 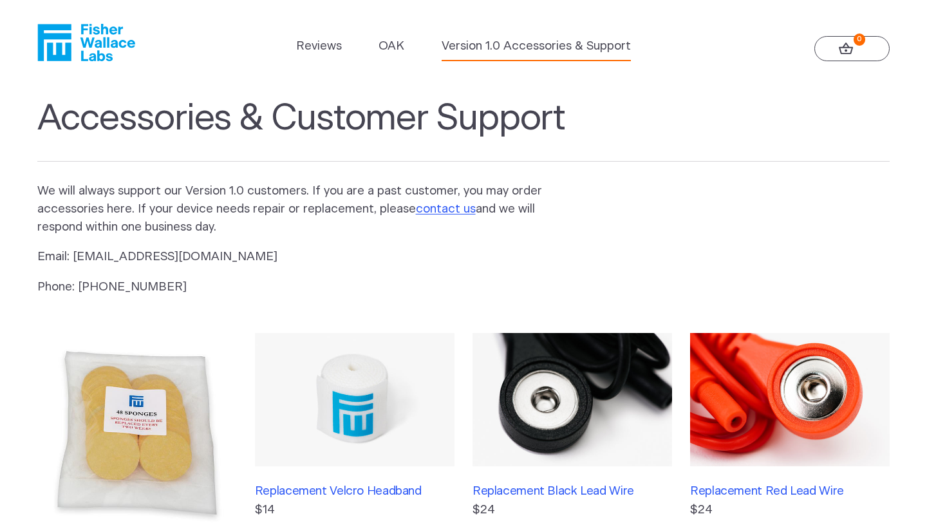 I want to click on h3: Replacement Red Lead Wire, so click(x=790, y=491).